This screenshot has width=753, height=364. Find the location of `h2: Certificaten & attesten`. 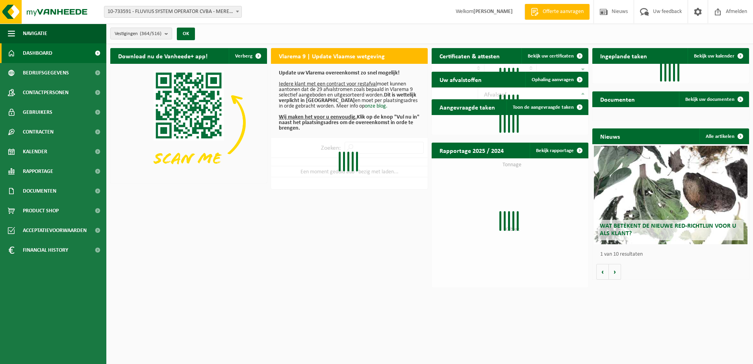

h2: Certificaten & attesten is located at coordinates (469, 56).